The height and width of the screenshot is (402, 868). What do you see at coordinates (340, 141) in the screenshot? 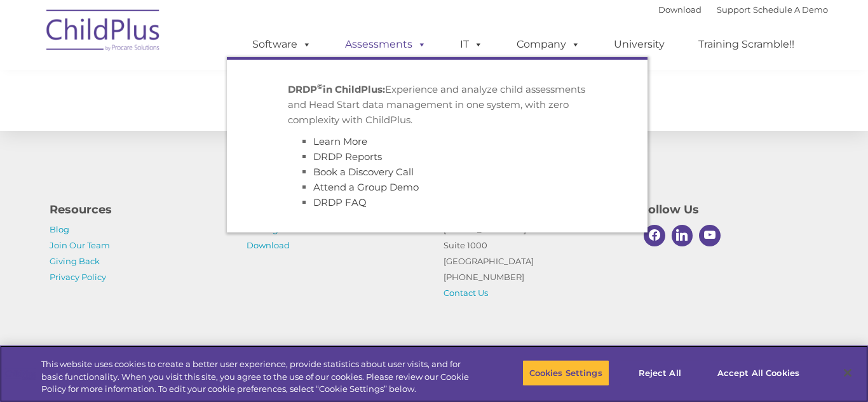
I see `a: Learn More` at bounding box center [340, 141].